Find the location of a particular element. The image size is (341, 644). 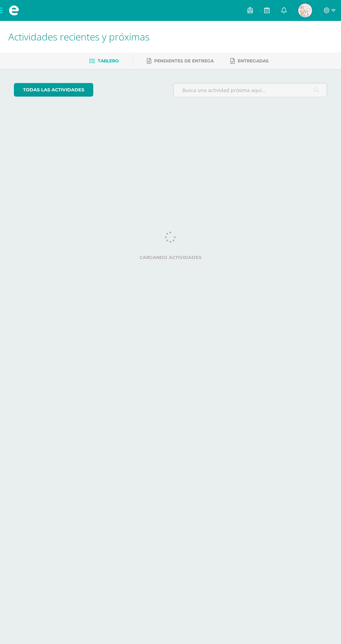

span: Pendientes de entrega is located at coordinates (184, 61).